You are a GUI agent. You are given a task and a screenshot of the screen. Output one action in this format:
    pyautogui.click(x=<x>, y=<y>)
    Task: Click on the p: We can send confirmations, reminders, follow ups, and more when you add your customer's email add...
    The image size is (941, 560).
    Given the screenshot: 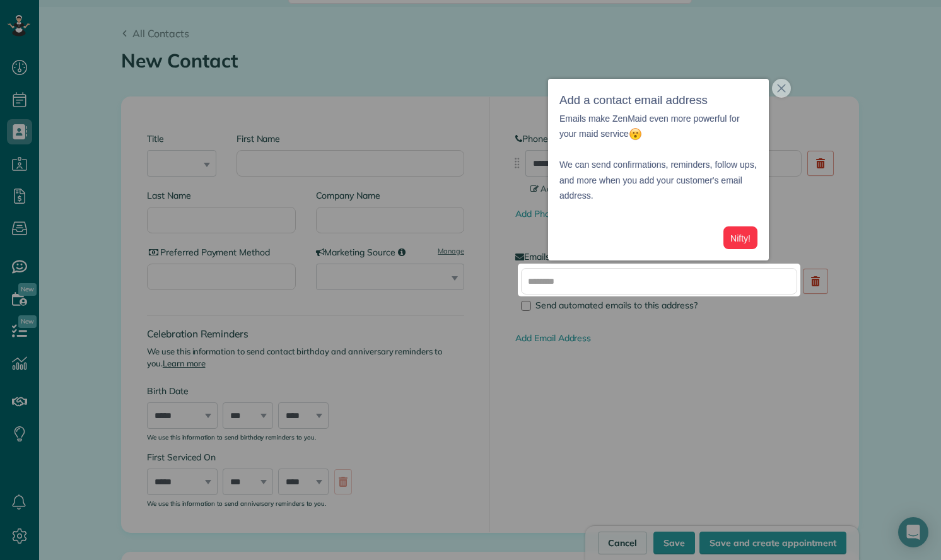 What is the action you would take?
    pyautogui.click(x=659, y=173)
    